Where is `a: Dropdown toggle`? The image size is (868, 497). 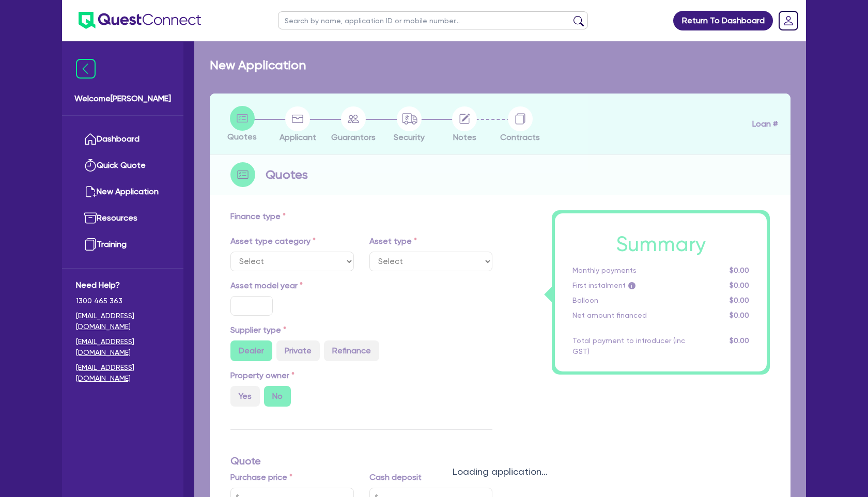
a: Dropdown toggle is located at coordinates (789, 21).